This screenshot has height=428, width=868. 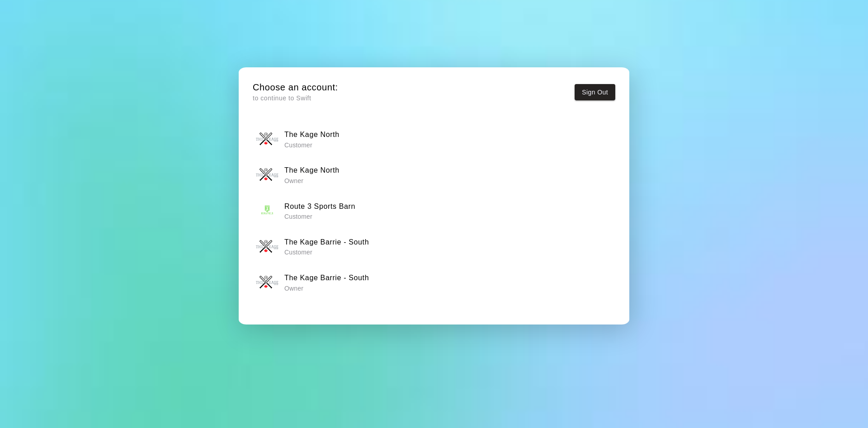 What do you see at coordinates (434, 211) in the screenshot?
I see `button: Route 3 Sports BarnRoute 3 Sports Barn Customer` at bounding box center [434, 211].